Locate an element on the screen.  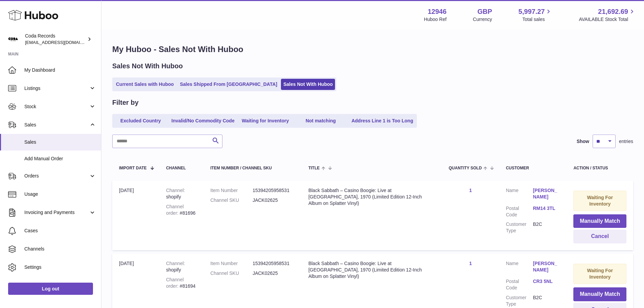
div: #81694 is located at coordinates (181, 283).